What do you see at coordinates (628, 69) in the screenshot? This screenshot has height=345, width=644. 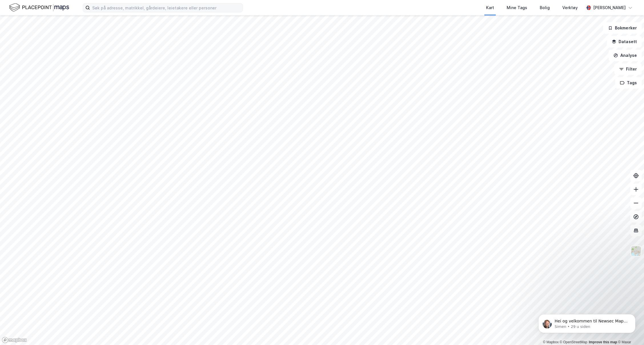 I see `button: Filter` at bounding box center [628, 69].